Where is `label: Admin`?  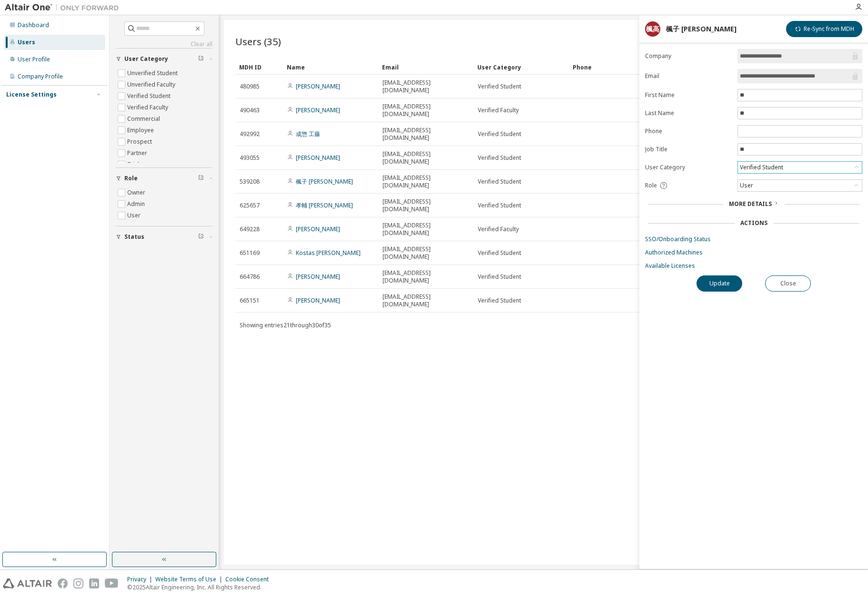
label: Admin is located at coordinates (137, 204).